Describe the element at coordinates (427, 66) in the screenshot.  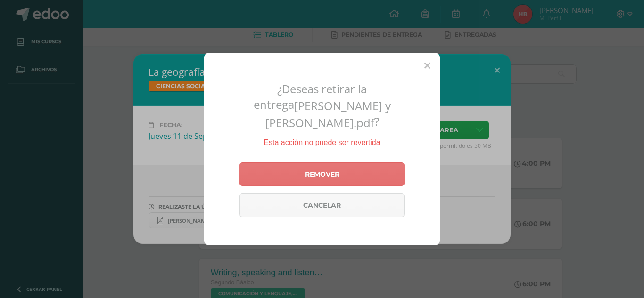
I see `span: Close (Esc)` at that location.